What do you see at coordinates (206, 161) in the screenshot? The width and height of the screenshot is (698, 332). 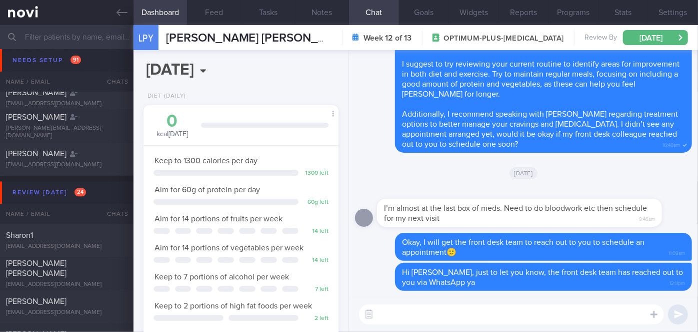 I see `span: Keep to 1300 calories per day` at bounding box center [206, 161].